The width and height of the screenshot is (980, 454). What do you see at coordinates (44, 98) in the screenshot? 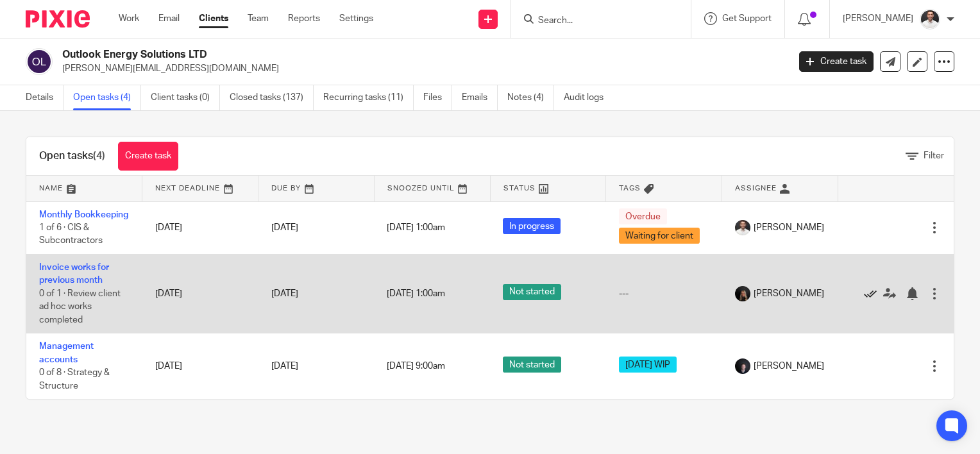
I see `a: Details` at bounding box center [44, 98].